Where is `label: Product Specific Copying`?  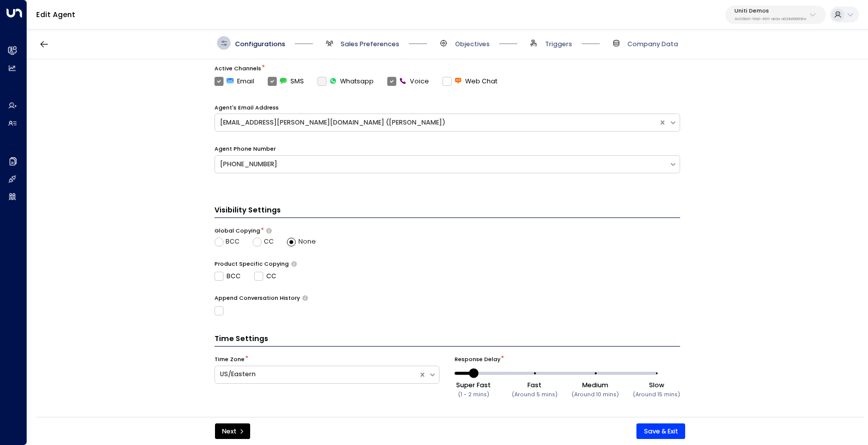 label: Product Specific Copying is located at coordinates (252, 264).